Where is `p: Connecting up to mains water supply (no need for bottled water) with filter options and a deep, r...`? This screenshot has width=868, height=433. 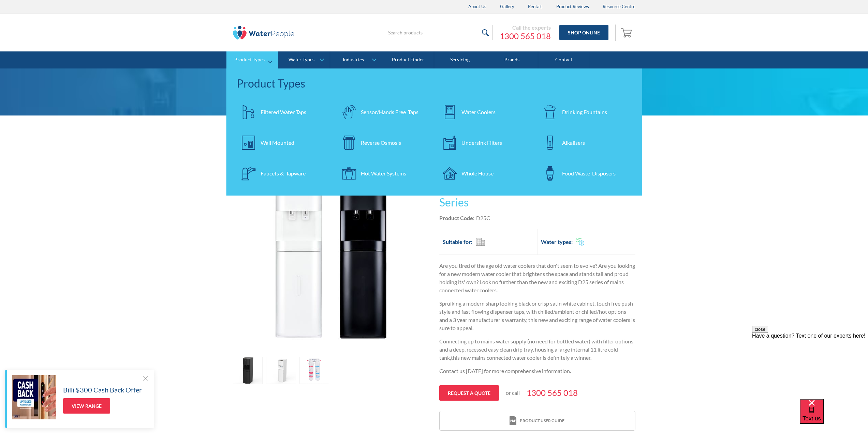
p: Connecting up to mains water supply (no need for bottled water) with filter options and a deep, r... is located at coordinates (537, 350).